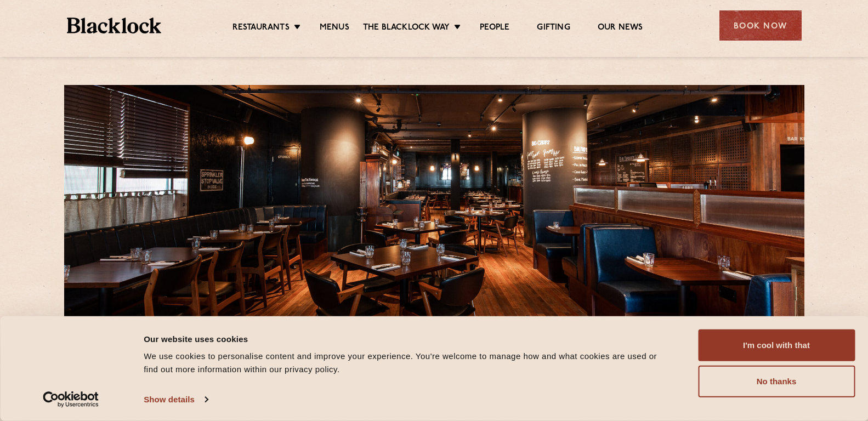 The width and height of the screenshot is (868, 421). I want to click on a: Show details, so click(175, 400).